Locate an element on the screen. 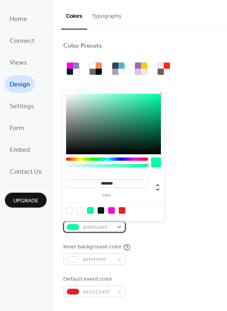  button: Upgrade is located at coordinates (25, 200).